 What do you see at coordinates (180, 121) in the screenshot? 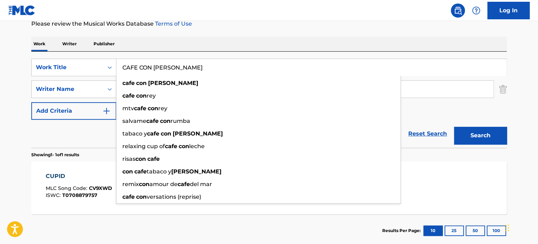
I see `span: rumba` at bounding box center [180, 121].